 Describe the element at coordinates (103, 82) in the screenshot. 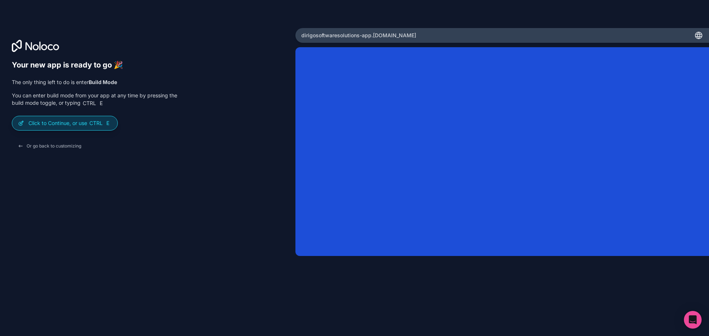

I see `strong: Build Mode` at that location.